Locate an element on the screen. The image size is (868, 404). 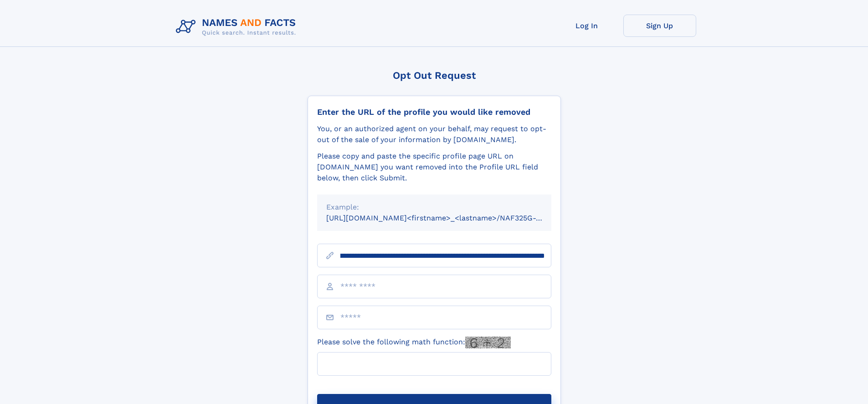
img: Logo Names and Facts is located at coordinates (238, 27).